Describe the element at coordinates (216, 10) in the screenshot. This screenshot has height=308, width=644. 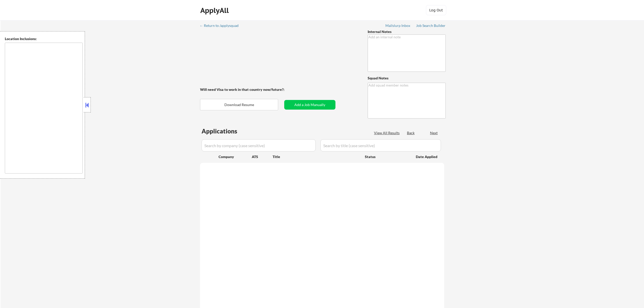
I see `div: ApplyAll` at that location.